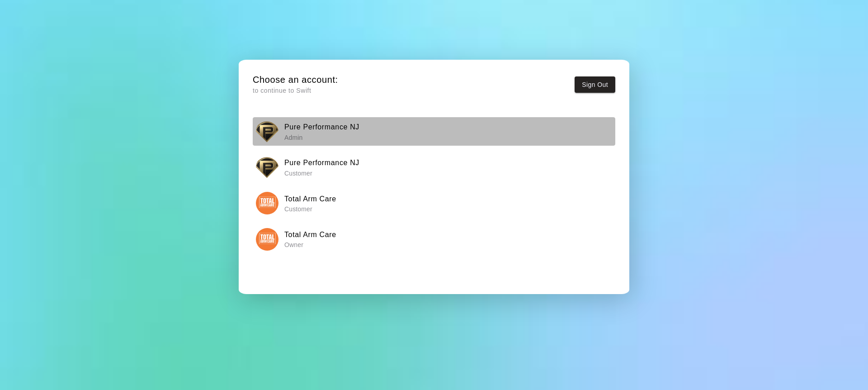 The width and height of the screenshot is (868, 390). Describe the element at coordinates (322, 137) in the screenshot. I see `p: Admin` at that location.